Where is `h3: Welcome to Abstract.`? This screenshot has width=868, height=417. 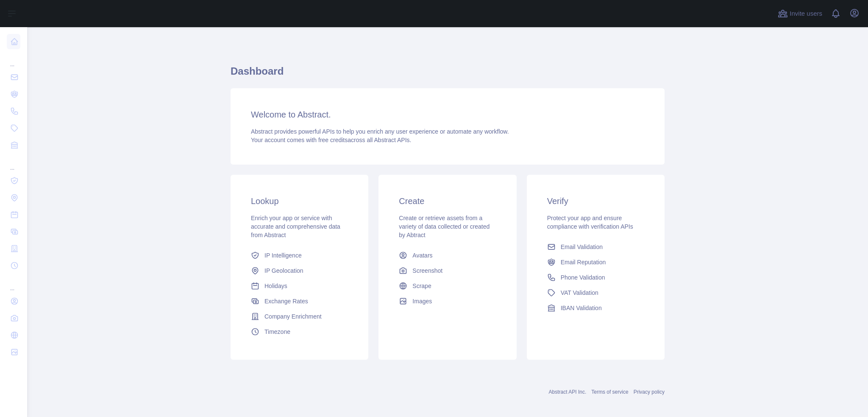 h3: Welcome to Abstract. is located at coordinates (448, 114).